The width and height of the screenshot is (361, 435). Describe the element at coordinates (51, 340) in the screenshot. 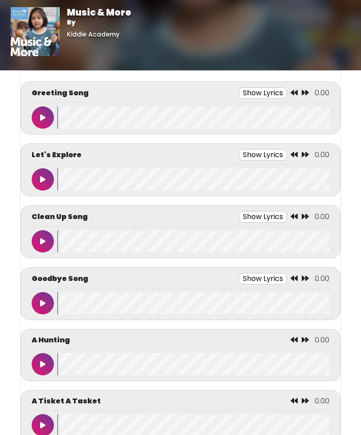

I see `p: A Hunting` at that location.